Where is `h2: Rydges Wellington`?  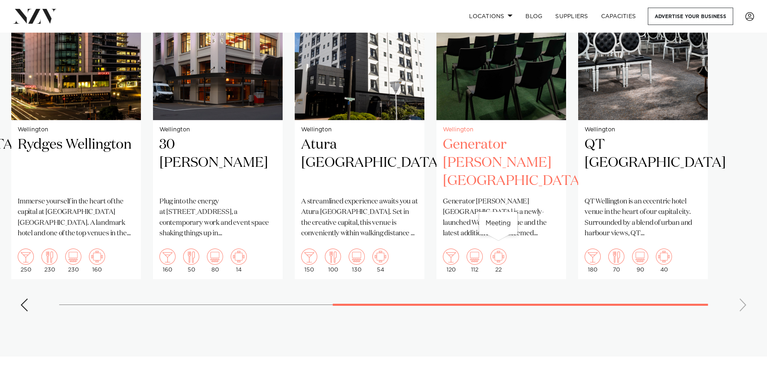 h2: Rydges Wellington is located at coordinates (76, 163).